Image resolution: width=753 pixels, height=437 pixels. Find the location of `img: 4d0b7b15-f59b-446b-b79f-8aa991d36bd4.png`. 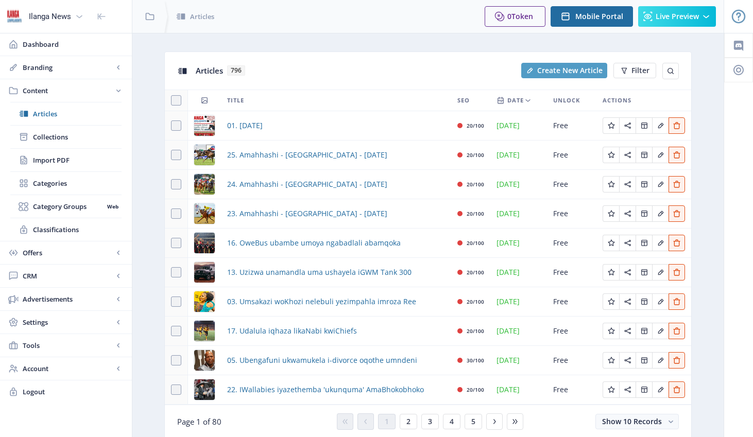

img: 4d0b7b15-f59b-446b-b79f-8aa991d36bd4.png is located at coordinates (205, 390).